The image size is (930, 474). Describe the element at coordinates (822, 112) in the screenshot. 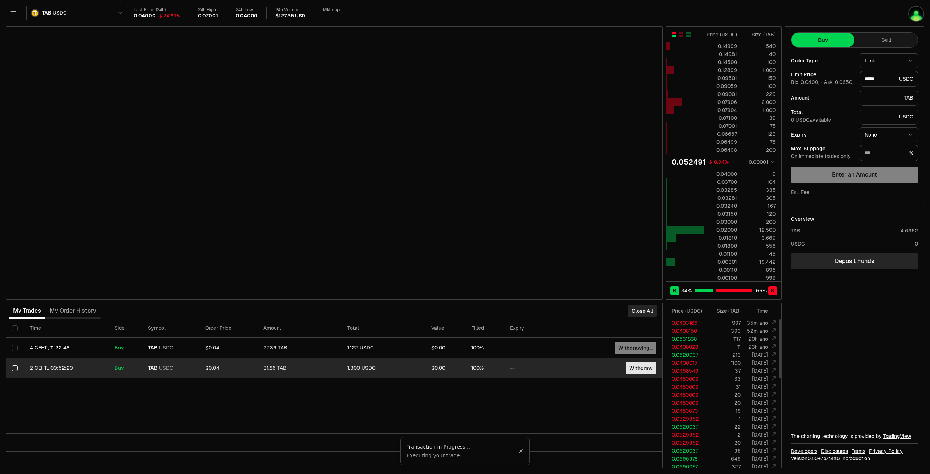

I see `div: Total` at that location.